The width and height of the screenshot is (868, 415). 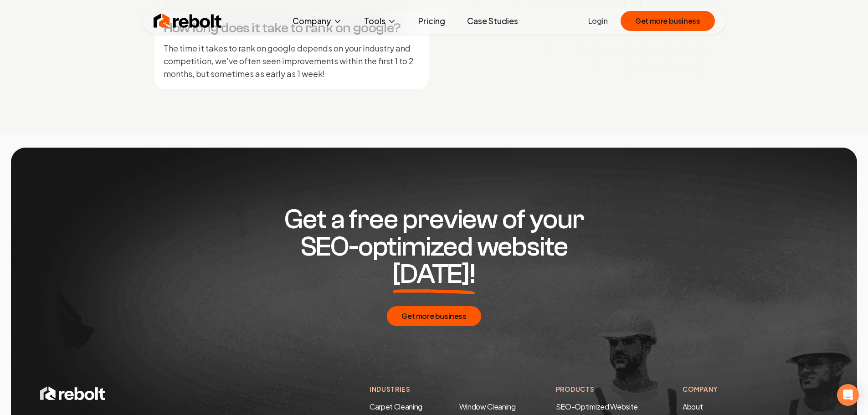 I want to click on h4: Industries, so click(x=444, y=389).